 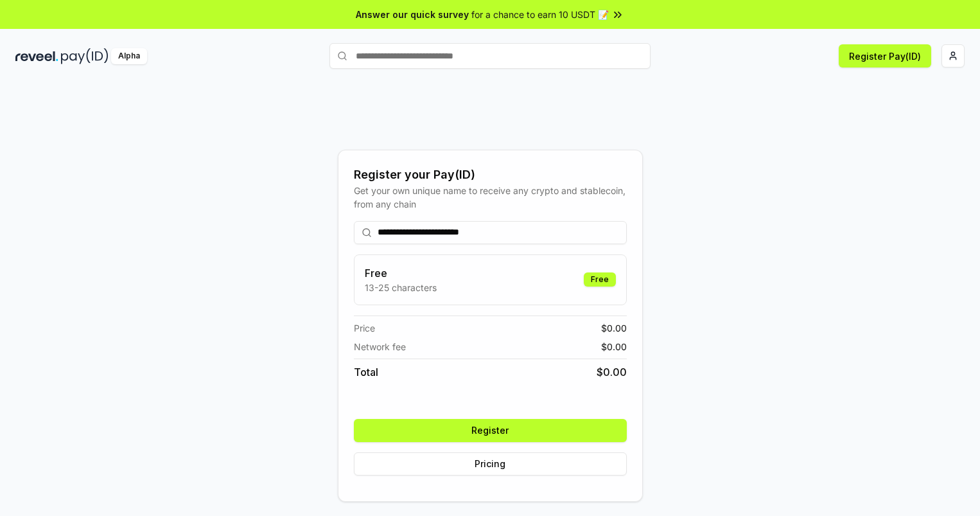 I want to click on span: for a chance to earn 10 USDT 📝, so click(x=540, y=14).